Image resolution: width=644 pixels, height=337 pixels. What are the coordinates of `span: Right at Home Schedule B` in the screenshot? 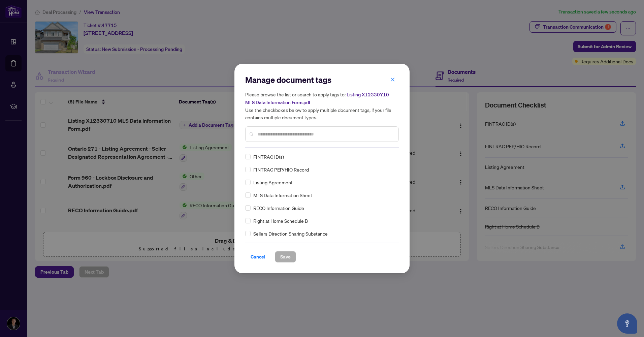 It's located at (281, 221).